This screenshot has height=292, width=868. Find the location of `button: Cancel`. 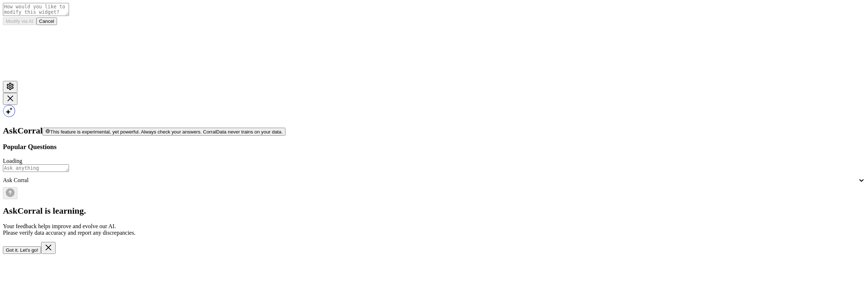

button: Cancel is located at coordinates (47, 21).